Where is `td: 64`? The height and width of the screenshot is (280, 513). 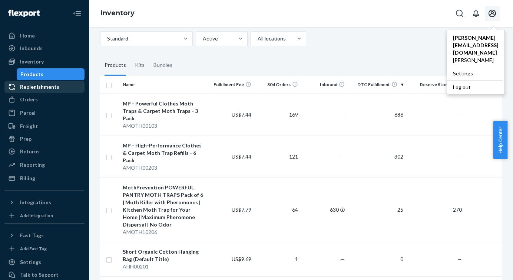
td: 64 is located at coordinates (278, 209).